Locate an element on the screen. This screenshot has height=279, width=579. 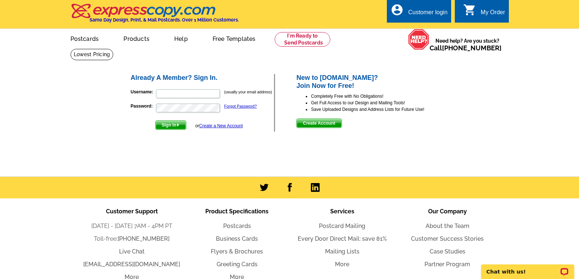
label: Username: is located at coordinates (143, 92).